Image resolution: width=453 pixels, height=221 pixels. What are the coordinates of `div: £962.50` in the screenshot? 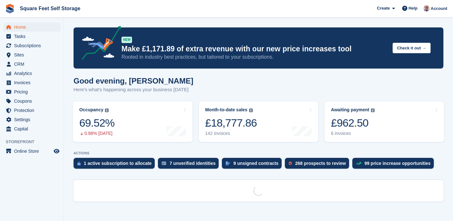 It's located at (353, 123).